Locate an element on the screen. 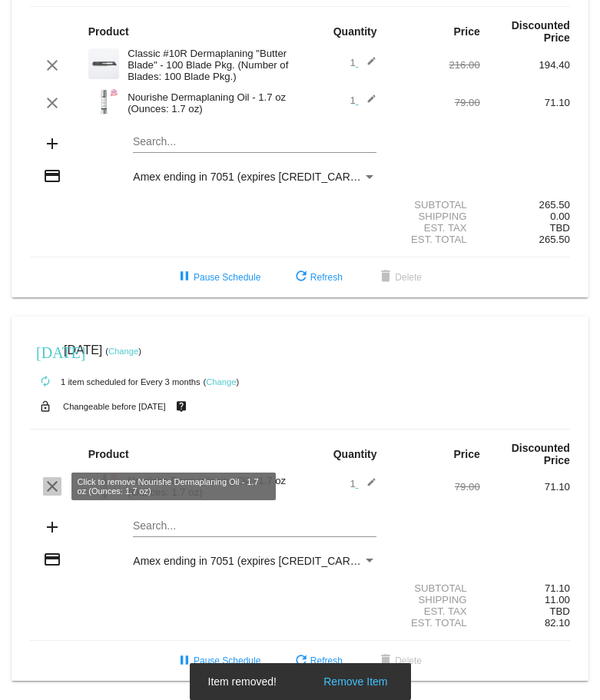 The height and width of the screenshot is (700, 600). button: Remove Item is located at coordinates (355, 682).